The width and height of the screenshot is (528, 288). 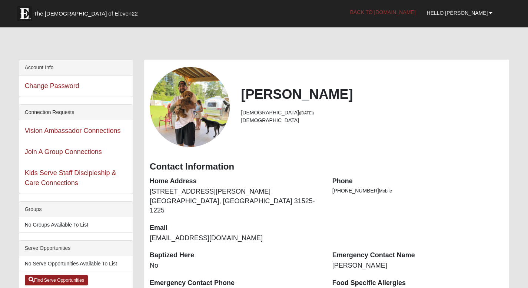 I want to click on div: Serve Opportunities, so click(x=76, y=249).